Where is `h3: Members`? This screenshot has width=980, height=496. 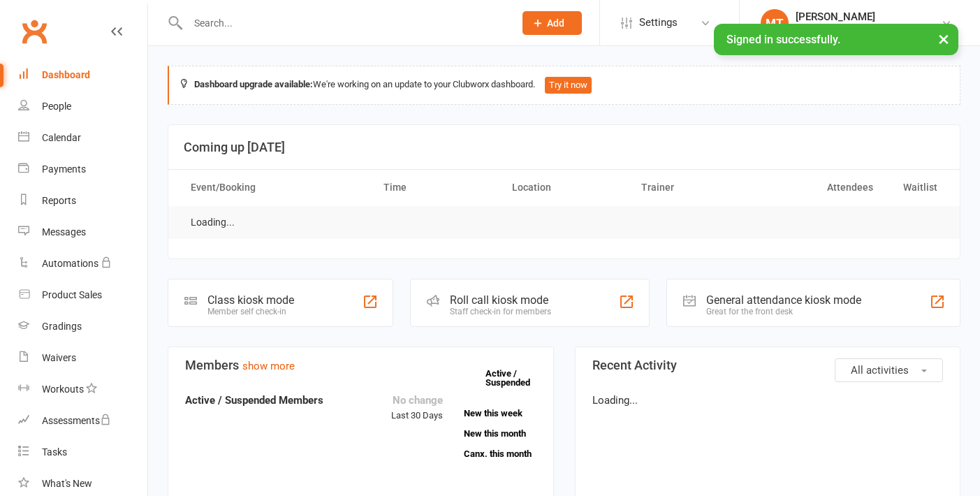
h3: Members is located at coordinates (360, 365).